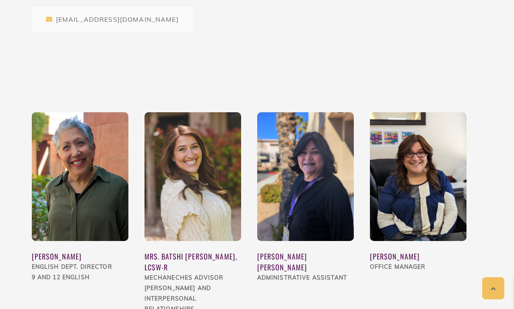 The height and width of the screenshot is (309, 514). Describe the element at coordinates (418, 267) in the screenshot. I see `div: Office Manager` at that location.